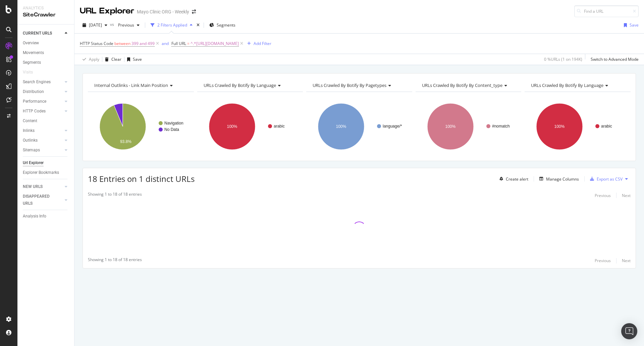  What do you see at coordinates (30, 140) in the screenshot?
I see `div: Outlinks` at bounding box center [30, 140].